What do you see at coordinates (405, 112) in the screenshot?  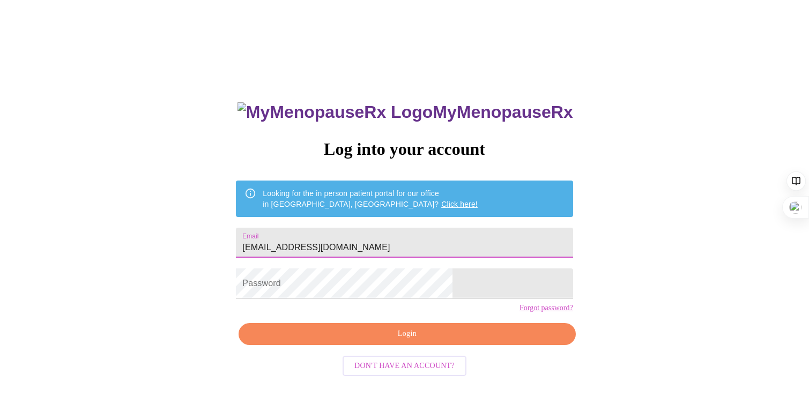 I see `h3: MyMenopauseRx` at bounding box center [405, 112].